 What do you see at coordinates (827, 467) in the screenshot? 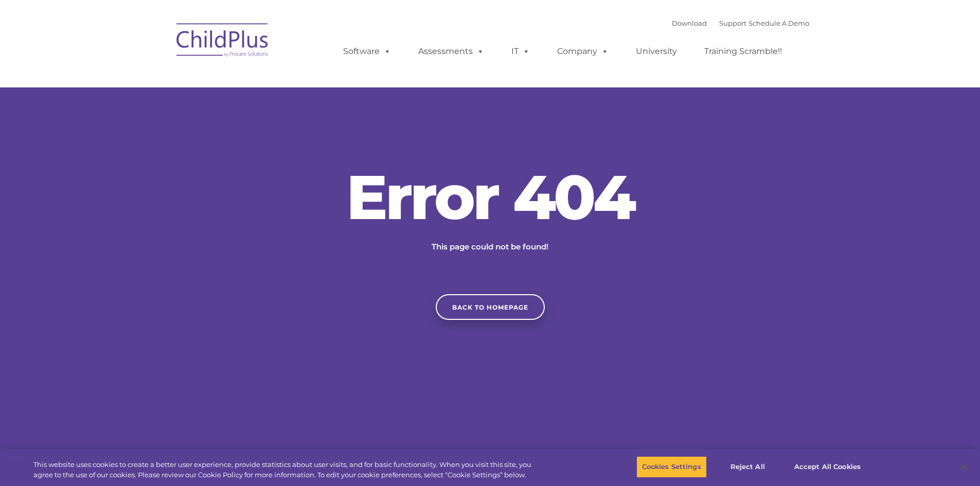
I see `button: Accept All Cookies` at bounding box center [827, 467].